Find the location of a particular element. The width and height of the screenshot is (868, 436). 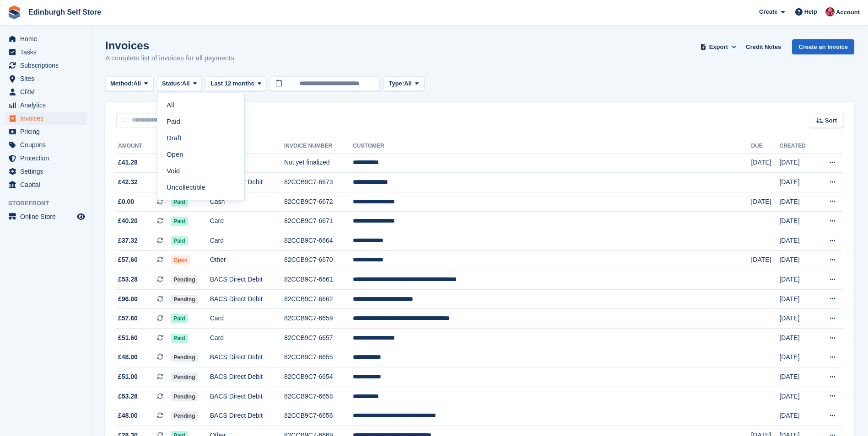

td: 82CCB9C7-6654 is located at coordinates (319, 377).